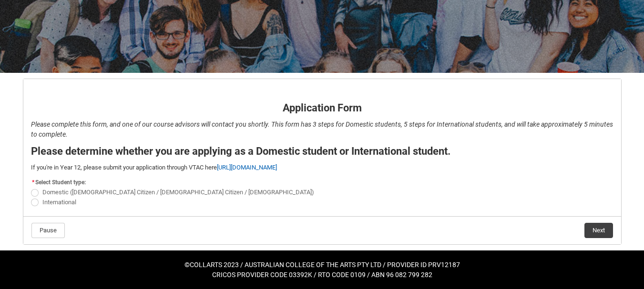 The image size is (644, 289). I want to click on abbr: required, so click(33, 182).